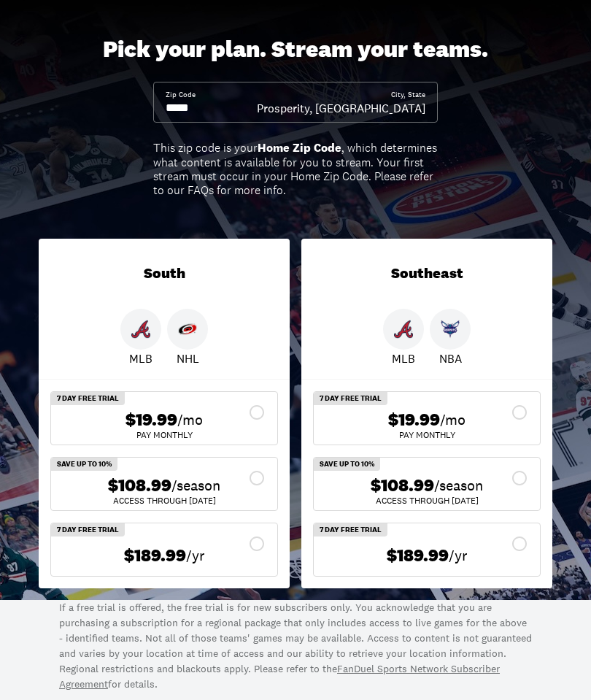 The width and height of the screenshot is (591, 700). What do you see at coordinates (407, 96) in the screenshot?
I see `div: City, State` at bounding box center [407, 96].